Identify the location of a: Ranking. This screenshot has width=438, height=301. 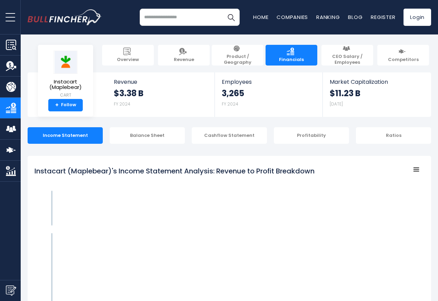
(328, 17).